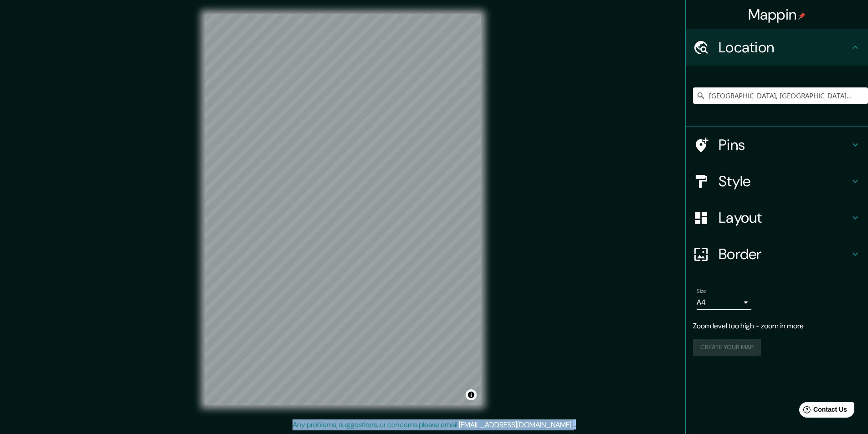 The width and height of the screenshot is (868, 434). I want to click on h4: Pins, so click(784, 145).